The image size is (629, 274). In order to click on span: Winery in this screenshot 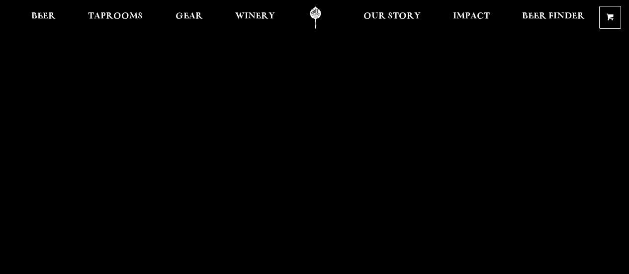, I will do `click(255, 16)`.